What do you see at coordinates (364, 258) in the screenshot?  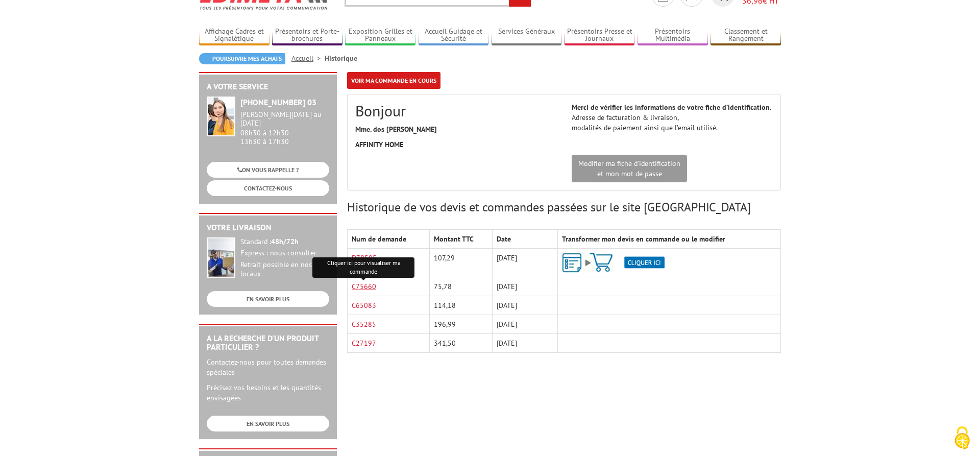 I see `a: D78505` at bounding box center [364, 258].